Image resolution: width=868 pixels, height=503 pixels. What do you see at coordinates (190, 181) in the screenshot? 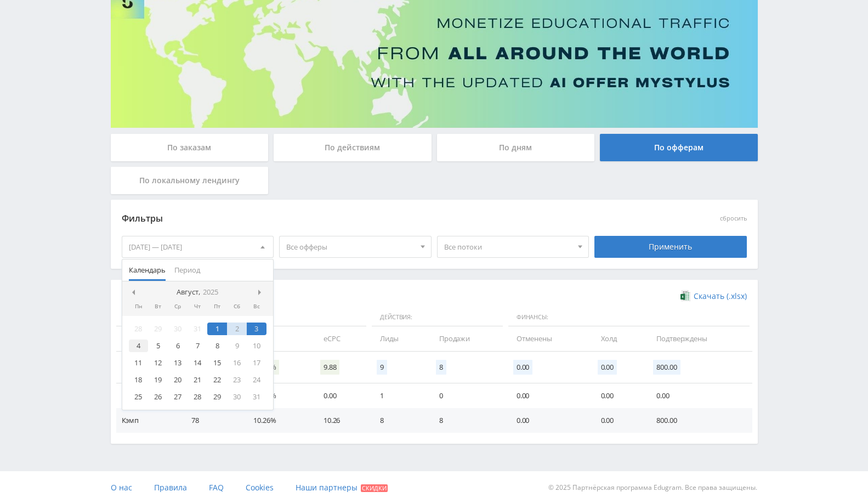
I see `div: По локальному лендингу` at bounding box center [190, 181].